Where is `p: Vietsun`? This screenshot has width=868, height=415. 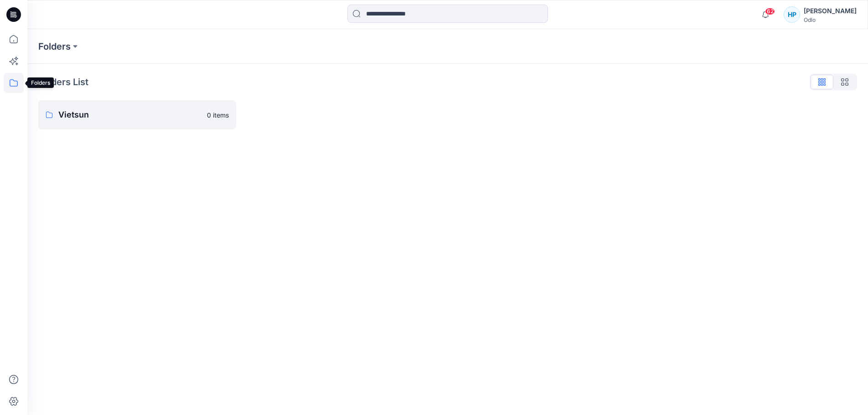 p: Vietsun is located at coordinates (130, 115).